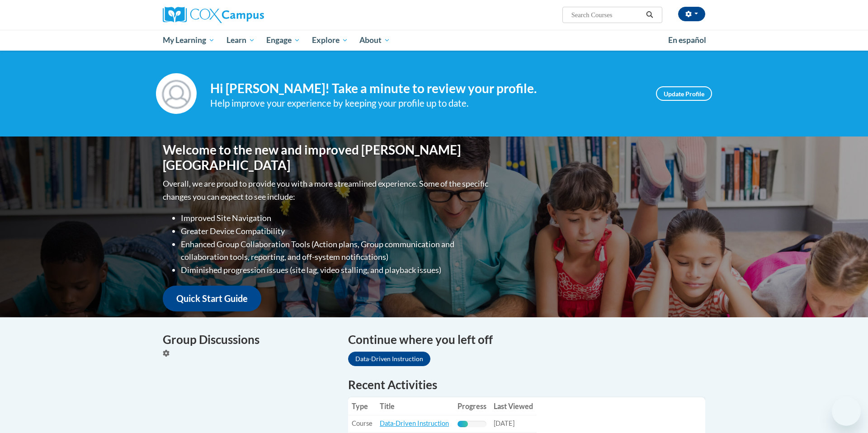 Image resolution: width=868 pixels, height=433 pixels. I want to click on th: Title, so click(415, 406).